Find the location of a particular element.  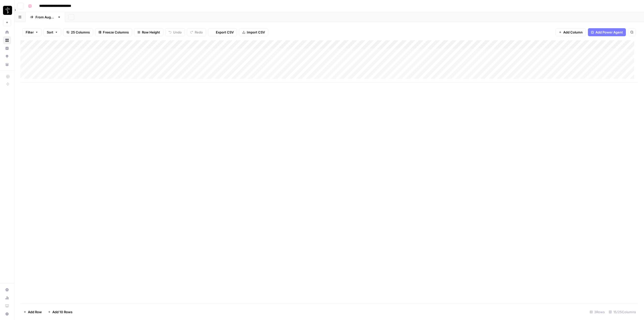

span: Filter is located at coordinates (30, 32).